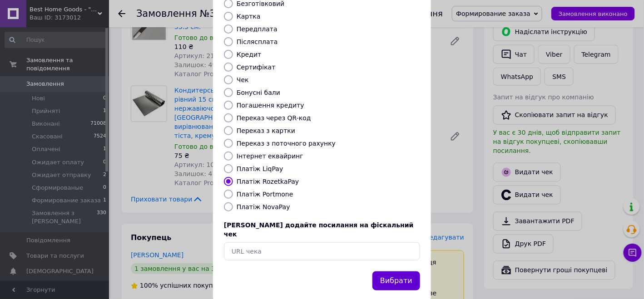 The height and width of the screenshot is (299, 644). I want to click on label: Переказ через QR-код, so click(274, 118).